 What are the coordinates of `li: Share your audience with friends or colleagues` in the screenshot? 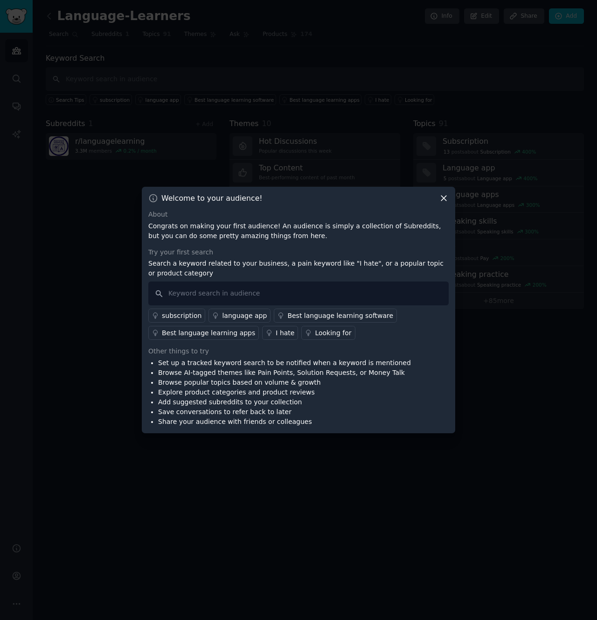 It's located at (285, 421).